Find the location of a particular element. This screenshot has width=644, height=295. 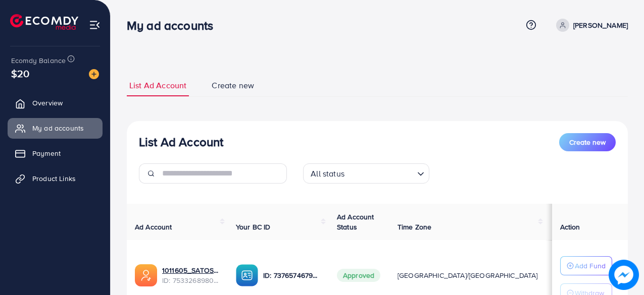

span: Your BC ID is located at coordinates (253, 227).